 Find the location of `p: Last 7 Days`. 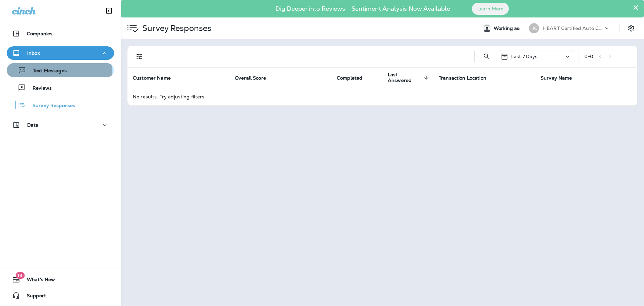

p: Last 7 Days is located at coordinates (525, 57).